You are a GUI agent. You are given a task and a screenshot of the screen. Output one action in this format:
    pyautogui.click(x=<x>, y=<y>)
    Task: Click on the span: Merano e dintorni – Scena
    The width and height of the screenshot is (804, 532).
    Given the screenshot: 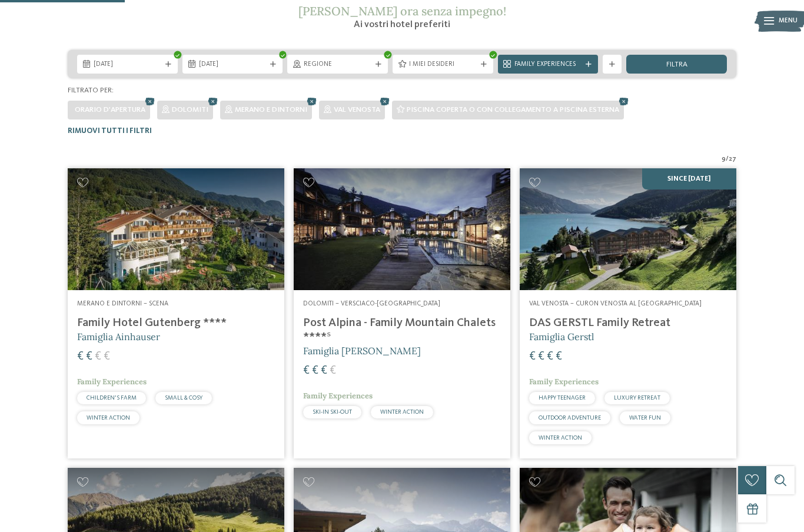 What is the action you would take?
    pyautogui.click(x=123, y=304)
    